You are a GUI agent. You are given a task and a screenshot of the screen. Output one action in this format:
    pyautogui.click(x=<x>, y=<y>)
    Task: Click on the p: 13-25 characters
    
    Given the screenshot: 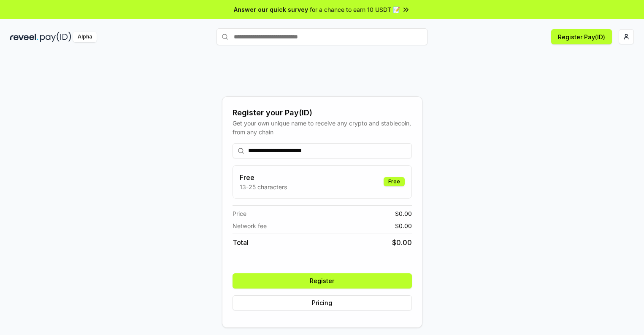 What is the action you would take?
    pyautogui.click(x=263, y=187)
    